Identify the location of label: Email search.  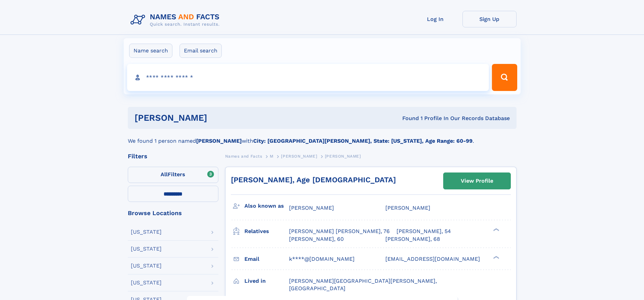
(201, 51).